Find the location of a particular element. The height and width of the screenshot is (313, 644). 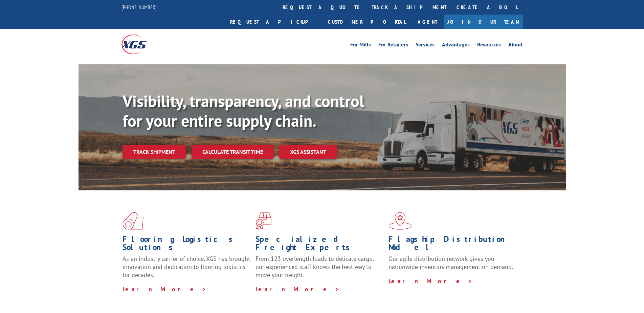

a: For Mills is located at coordinates (360, 46).